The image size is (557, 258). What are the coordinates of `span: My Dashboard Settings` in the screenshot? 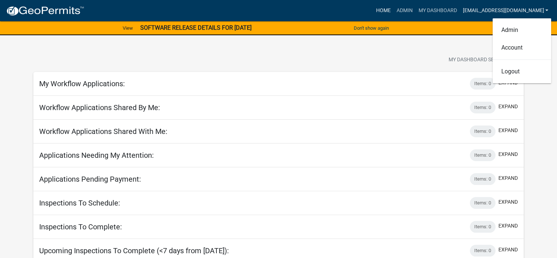 It's located at (480, 60).